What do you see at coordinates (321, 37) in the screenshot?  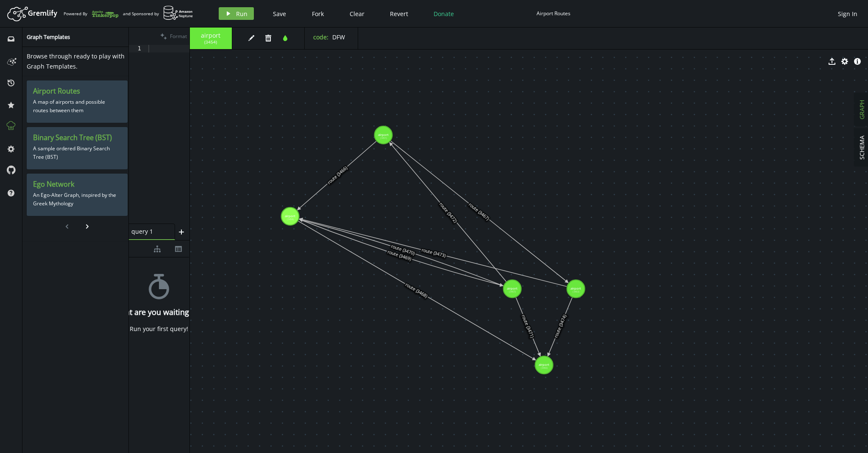 I see `label: code :` at bounding box center [321, 37].